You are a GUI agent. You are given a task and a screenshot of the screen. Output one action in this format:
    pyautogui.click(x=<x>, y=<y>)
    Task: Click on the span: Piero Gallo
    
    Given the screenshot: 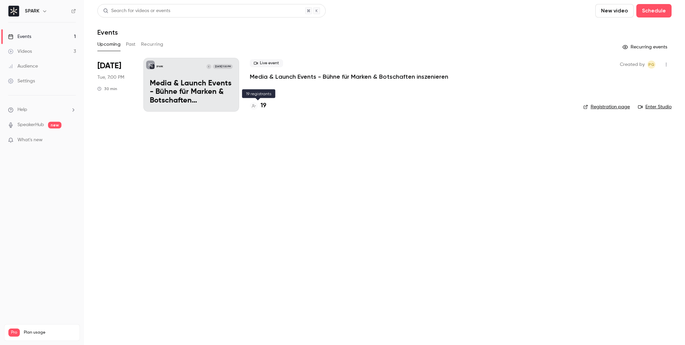 What is the action you would take?
    pyautogui.click(x=652, y=64)
    